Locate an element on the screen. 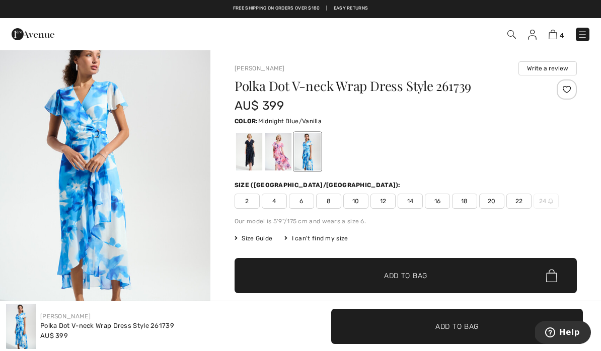 The height and width of the screenshot is (351, 601). div: Our model is 5'9"/175 cm and wears a size 6. is located at coordinates (406, 222).